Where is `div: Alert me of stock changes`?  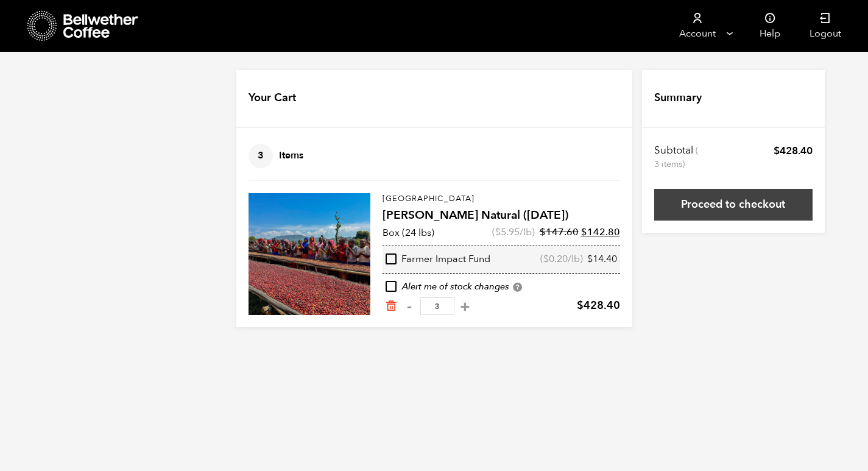
div: Alert me of stock changes is located at coordinates (501, 287).